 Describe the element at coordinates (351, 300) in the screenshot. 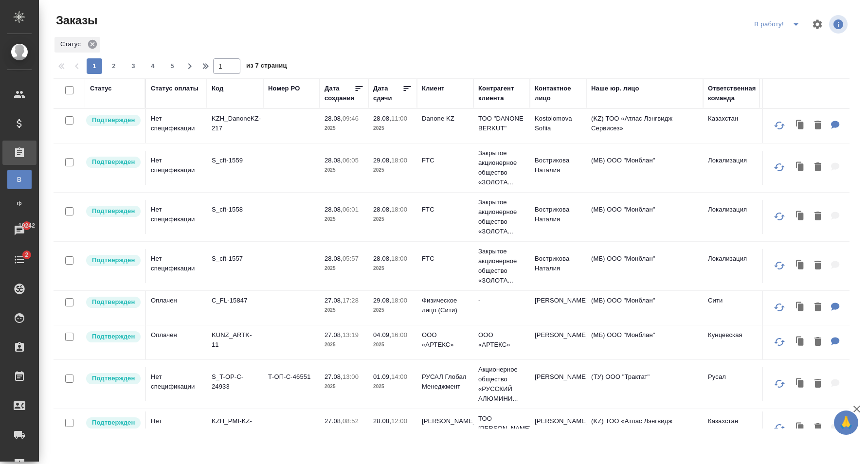

I see `p: 17:28` at that location.